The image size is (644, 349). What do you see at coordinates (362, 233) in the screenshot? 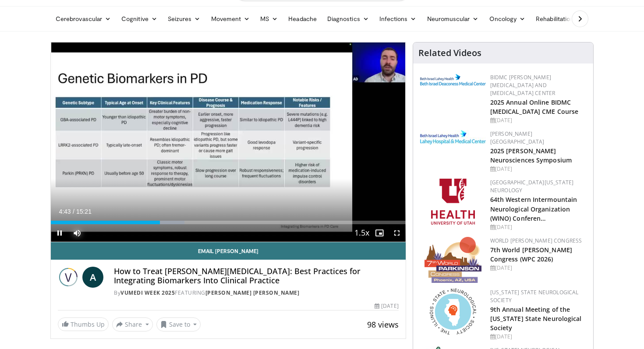
I see `button: Playback Rate` at bounding box center [362, 233].